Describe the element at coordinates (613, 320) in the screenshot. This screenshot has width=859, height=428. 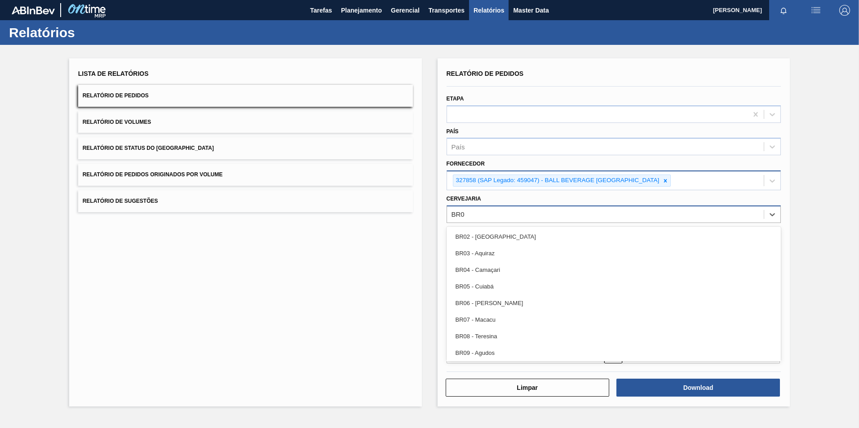
I see `div: BR07 - Macacu` at that location.